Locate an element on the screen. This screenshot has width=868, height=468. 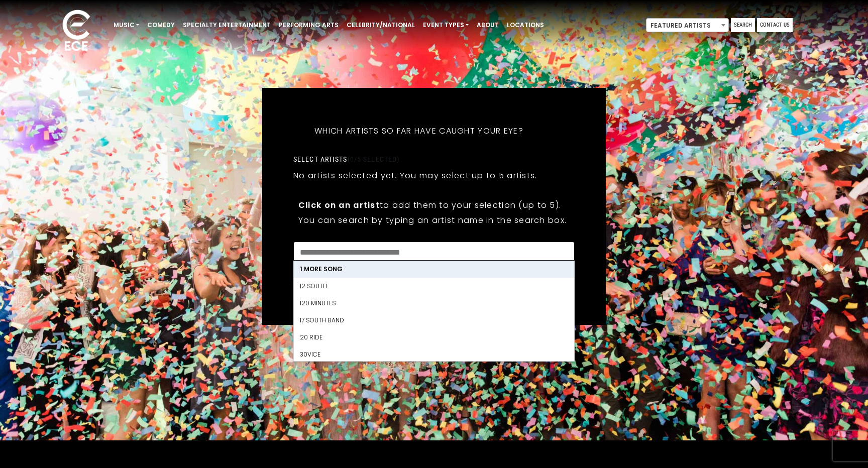
label: Select artists is located at coordinates (346, 159).